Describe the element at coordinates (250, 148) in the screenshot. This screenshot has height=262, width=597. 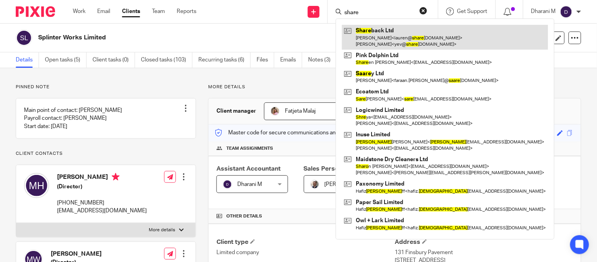
I see `span: Team assignments` at that location.